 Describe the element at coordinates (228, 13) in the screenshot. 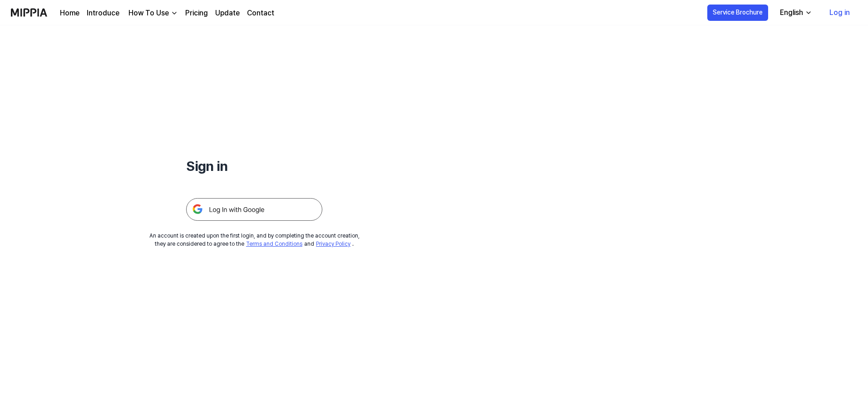

I see `a: Update` at that location.